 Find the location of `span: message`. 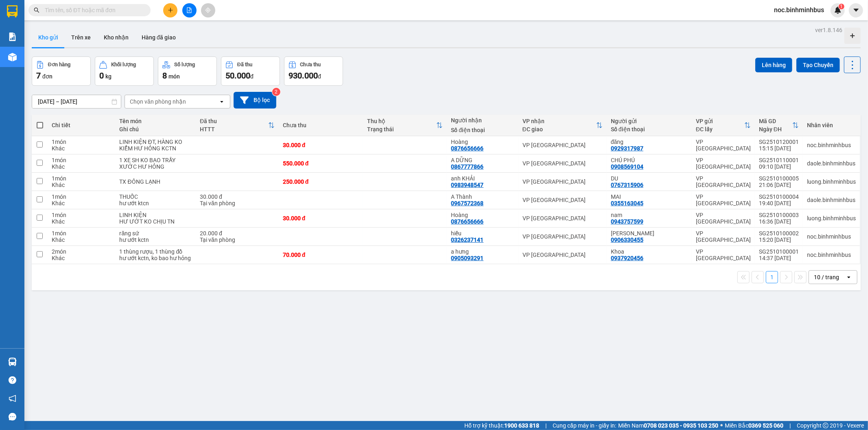

span: message is located at coordinates (12, 417).